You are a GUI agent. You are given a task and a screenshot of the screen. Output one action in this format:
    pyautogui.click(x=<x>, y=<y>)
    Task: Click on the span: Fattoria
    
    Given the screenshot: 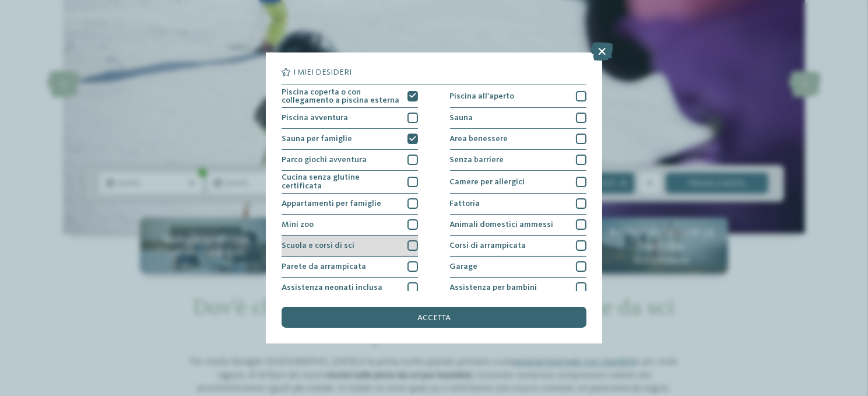 What is the action you would take?
    pyautogui.click(x=466, y=203)
    